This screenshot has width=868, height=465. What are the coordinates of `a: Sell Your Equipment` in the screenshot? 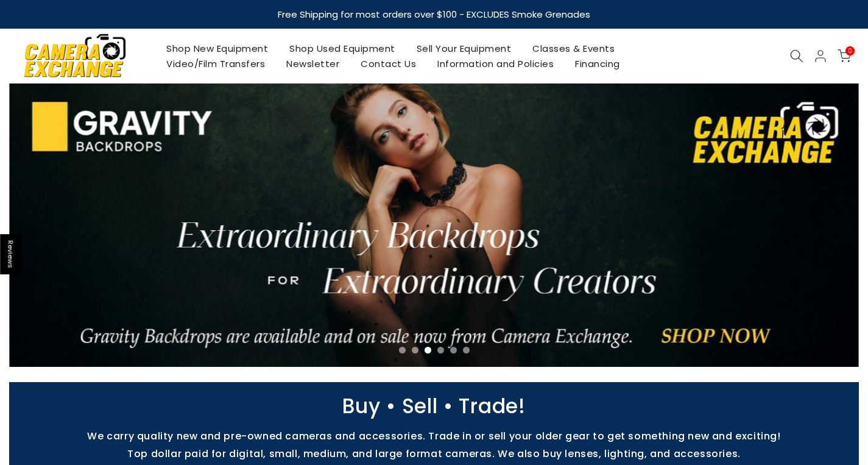 It's located at (463, 48).